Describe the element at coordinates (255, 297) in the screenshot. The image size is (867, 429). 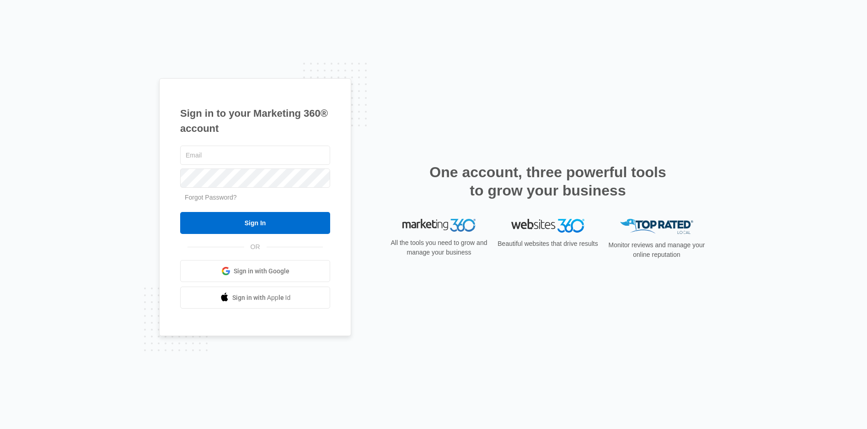
I see `a: Sign in with Apple Id` at that location.